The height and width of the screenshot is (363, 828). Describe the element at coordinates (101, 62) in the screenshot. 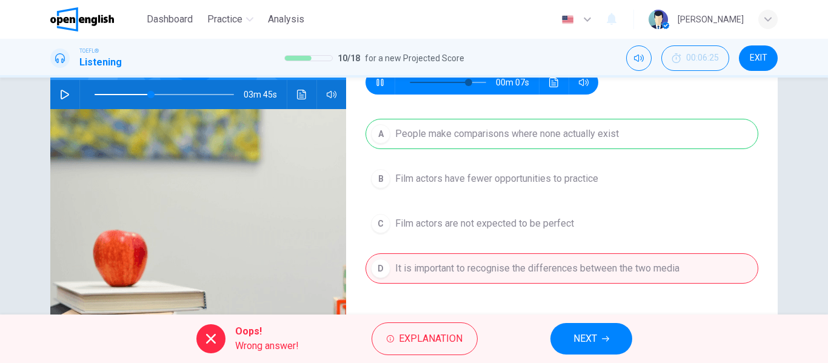

I see `h1: Listening` at that location.